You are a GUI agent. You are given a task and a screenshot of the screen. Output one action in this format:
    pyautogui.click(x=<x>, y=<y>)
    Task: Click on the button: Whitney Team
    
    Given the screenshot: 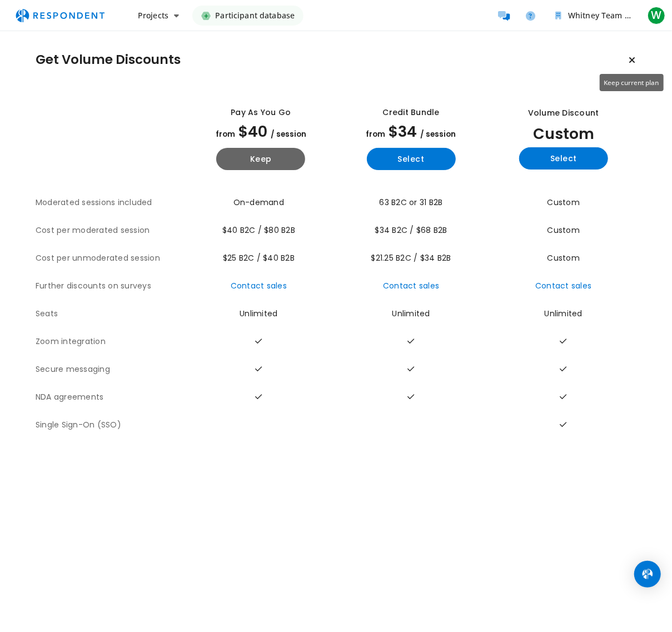 What is the action you would take?
    pyautogui.click(x=593, y=15)
    